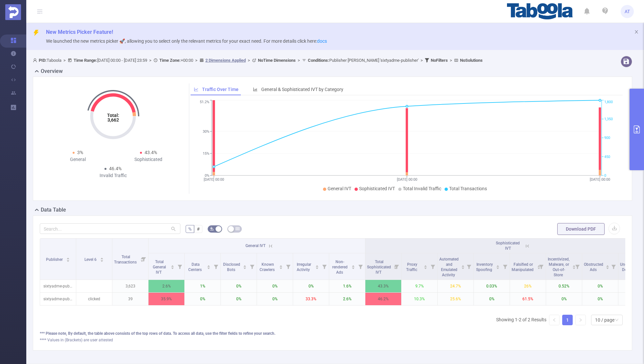 This screenshot has width=644, height=364. Describe the element at coordinates (13, 12) in the screenshot. I see `img: Protected Media` at that location.